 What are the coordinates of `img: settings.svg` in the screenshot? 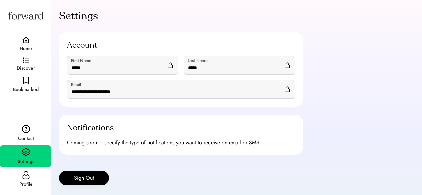 It's located at (26, 153).